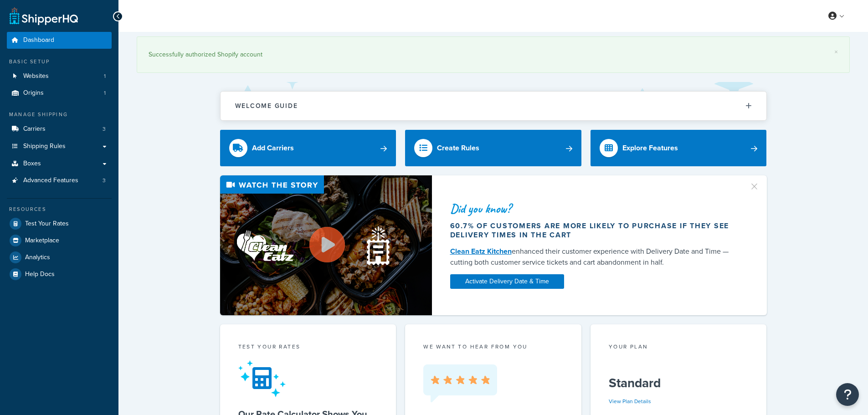  What do you see at coordinates (34, 129) in the screenshot?
I see `span: Carriers` at bounding box center [34, 129].